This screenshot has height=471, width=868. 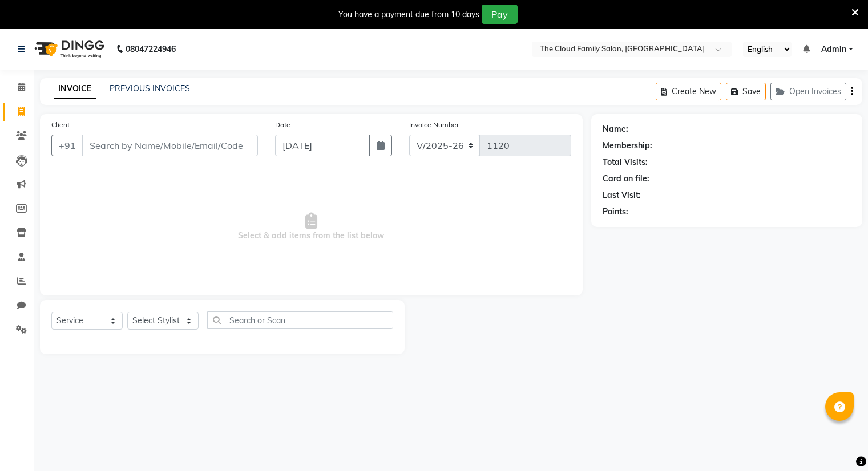 What do you see at coordinates (615, 129) in the screenshot?
I see `div: Name:` at bounding box center [615, 129].